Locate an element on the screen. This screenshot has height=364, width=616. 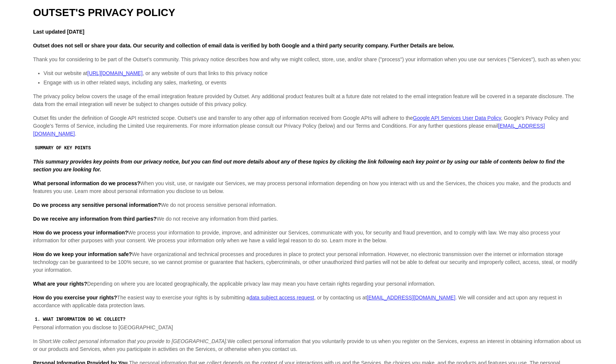
li: Visit our website at , or any website of ours that links to this privacy notice is located at coordinates (314, 73).